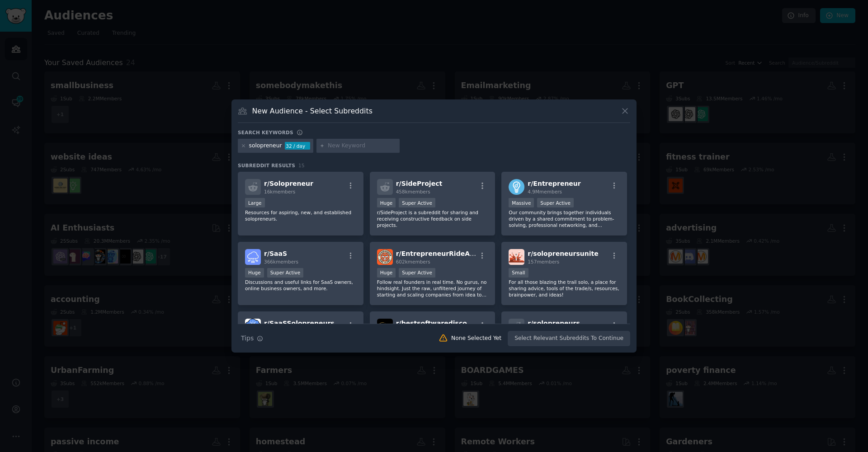  Describe the element at coordinates (564, 219) in the screenshot. I see `p: Our community brings together individuals driven by a shared commitment to problem-solving, profe...` at that location.